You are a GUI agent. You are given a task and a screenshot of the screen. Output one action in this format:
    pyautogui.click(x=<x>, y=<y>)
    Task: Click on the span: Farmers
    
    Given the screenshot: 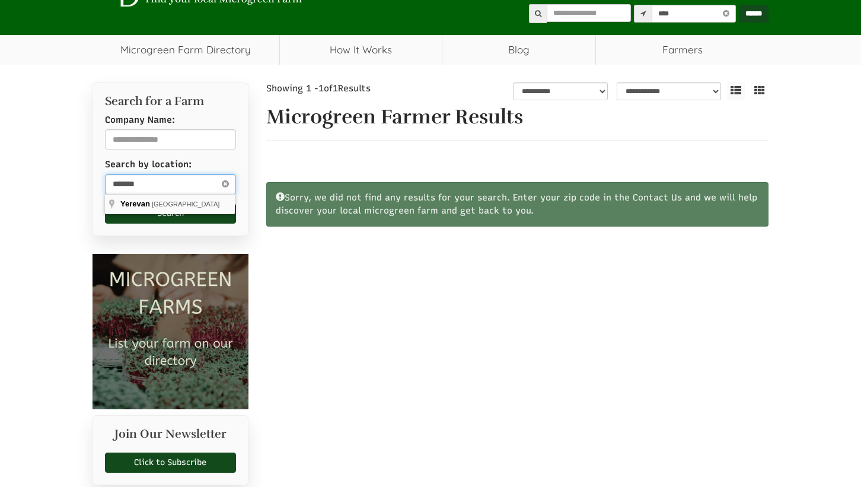 What is the action you would take?
    pyautogui.click(x=682, y=50)
    